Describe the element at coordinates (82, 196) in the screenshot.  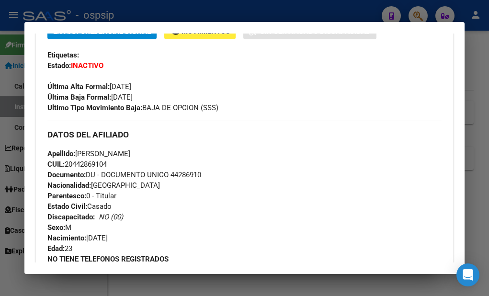
I see `span: 0 - Titular` at that location.